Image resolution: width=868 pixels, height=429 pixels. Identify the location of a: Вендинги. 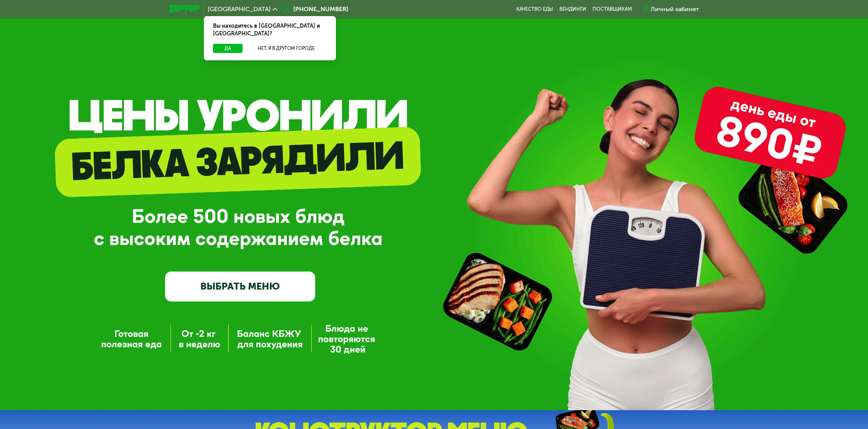
(573, 9).